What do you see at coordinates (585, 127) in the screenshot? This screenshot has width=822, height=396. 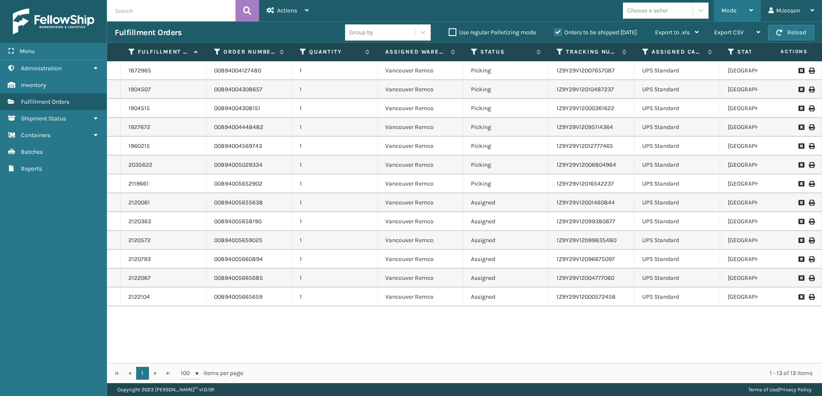 I see `a: 1Z9Y29V12095114364` at bounding box center [585, 127].